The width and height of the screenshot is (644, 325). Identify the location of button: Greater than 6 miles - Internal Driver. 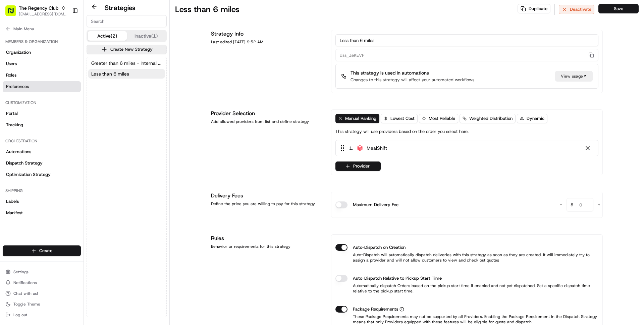
(126, 63).